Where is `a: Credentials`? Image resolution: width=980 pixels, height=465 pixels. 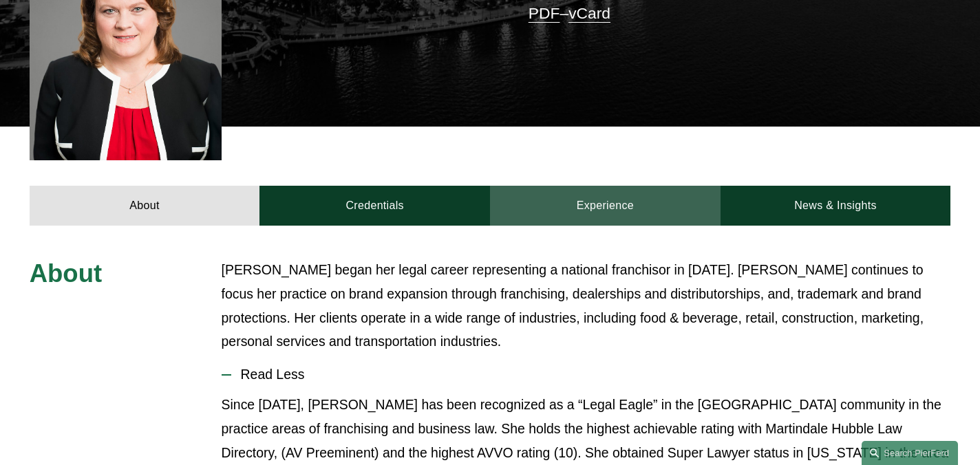 a: Credentials is located at coordinates (374, 206).